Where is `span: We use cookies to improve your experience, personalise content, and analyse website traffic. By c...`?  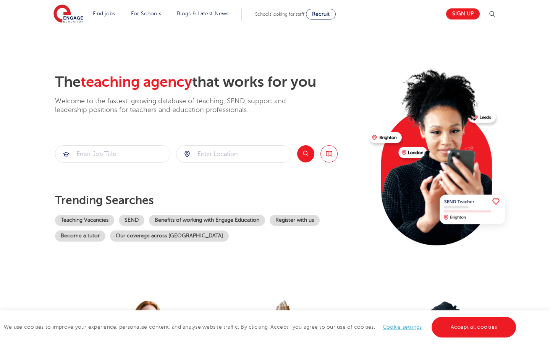
span: We use cookies to improve your experience, personalise content, and analyse website traffic. By c... is located at coordinates (261, 327).